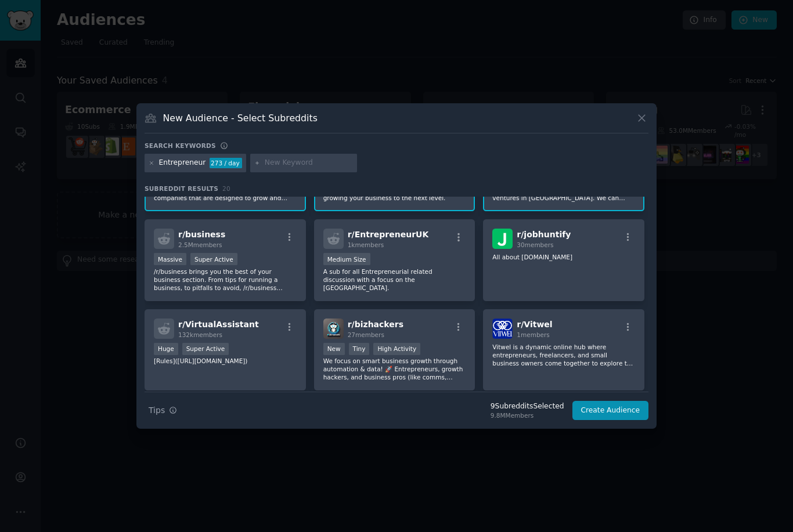 The width and height of the screenshot is (793, 532). I want to click on h3: Search keywords, so click(180, 145).